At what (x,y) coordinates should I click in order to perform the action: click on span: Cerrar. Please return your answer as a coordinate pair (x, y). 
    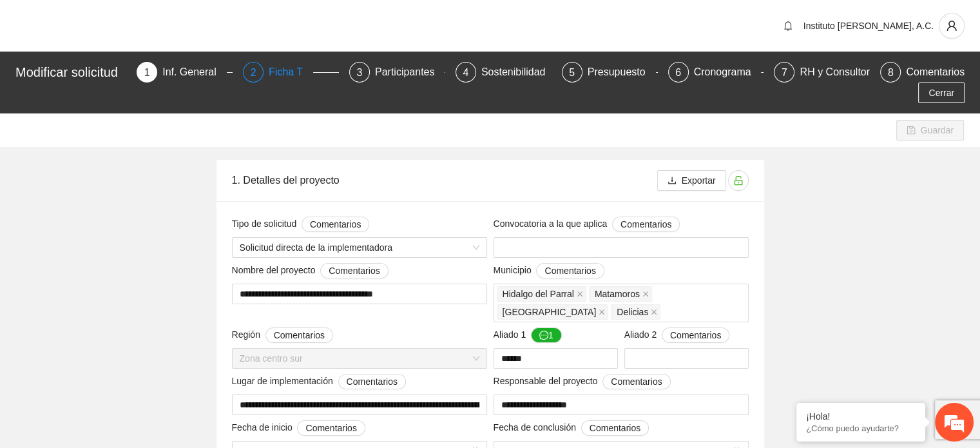
    Looking at the image, I should click on (941, 92).